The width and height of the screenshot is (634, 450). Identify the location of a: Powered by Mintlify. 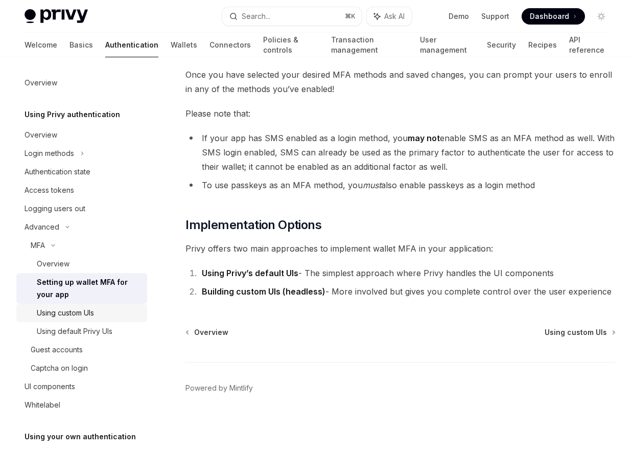
(219, 388).